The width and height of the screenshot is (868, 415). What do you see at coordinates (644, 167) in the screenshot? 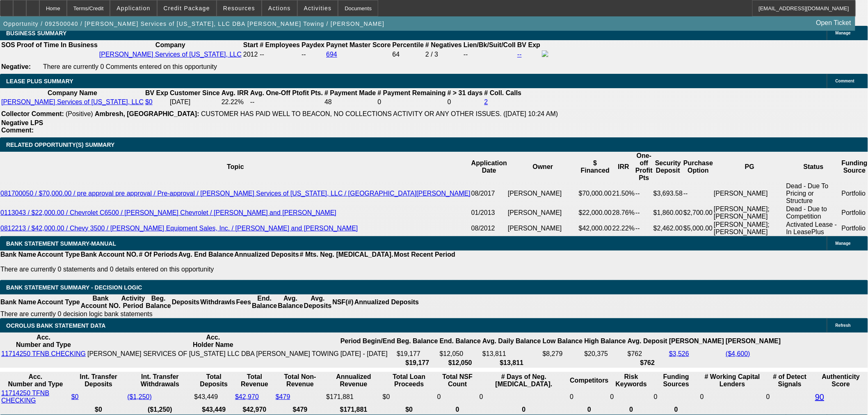
I see `th: One-off Profit Pts` at bounding box center [644, 167].